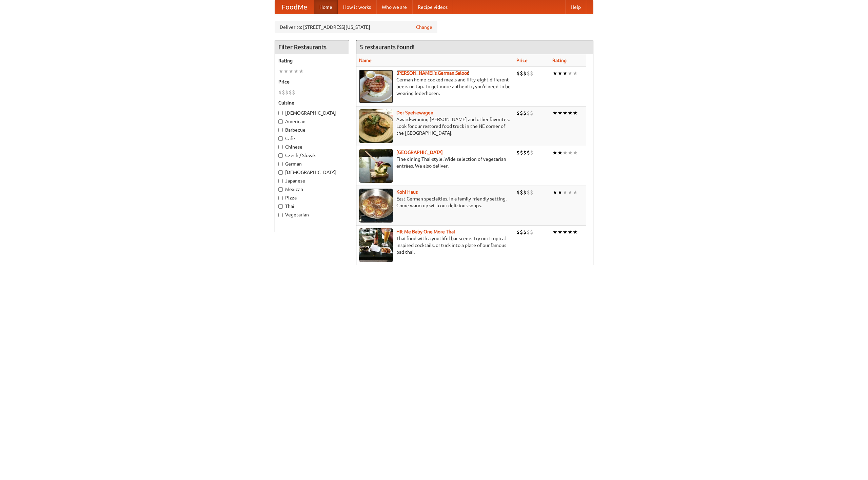  What do you see at coordinates (426, 232) in the screenshot?
I see `a: Hit Me Baby One More Thai` at bounding box center [426, 232].